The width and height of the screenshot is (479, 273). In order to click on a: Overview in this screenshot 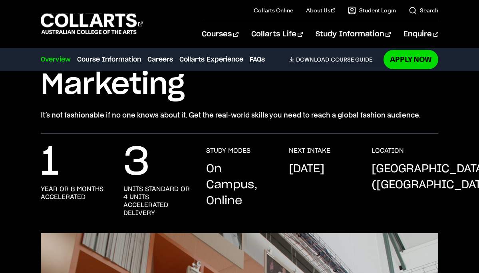, I will do `click(55, 59)`.